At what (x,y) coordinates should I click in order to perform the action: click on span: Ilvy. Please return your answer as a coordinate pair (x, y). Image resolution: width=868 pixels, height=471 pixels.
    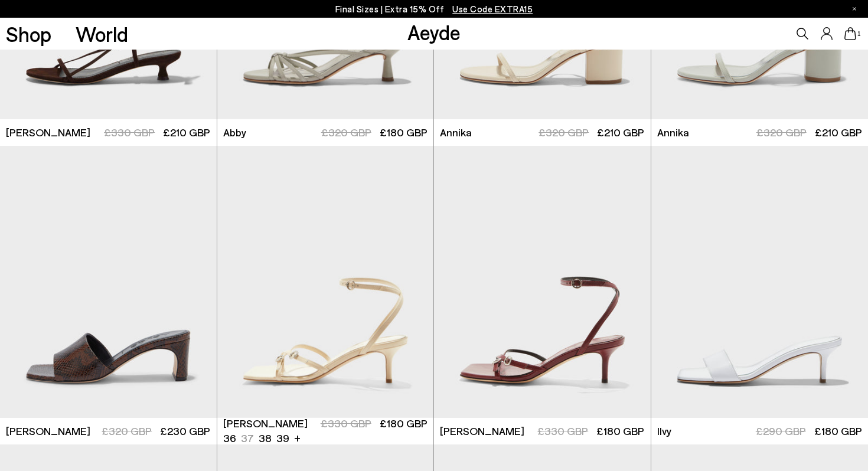
    Looking at the image, I should click on (665, 431).